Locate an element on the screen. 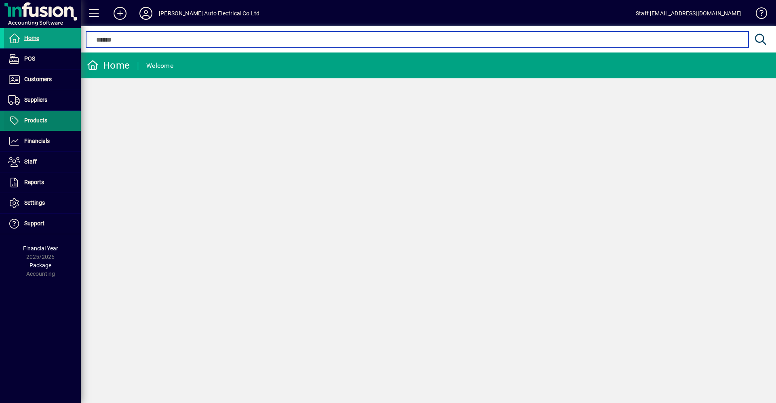 This screenshot has width=776, height=403. button: Add is located at coordinates (120, 13).